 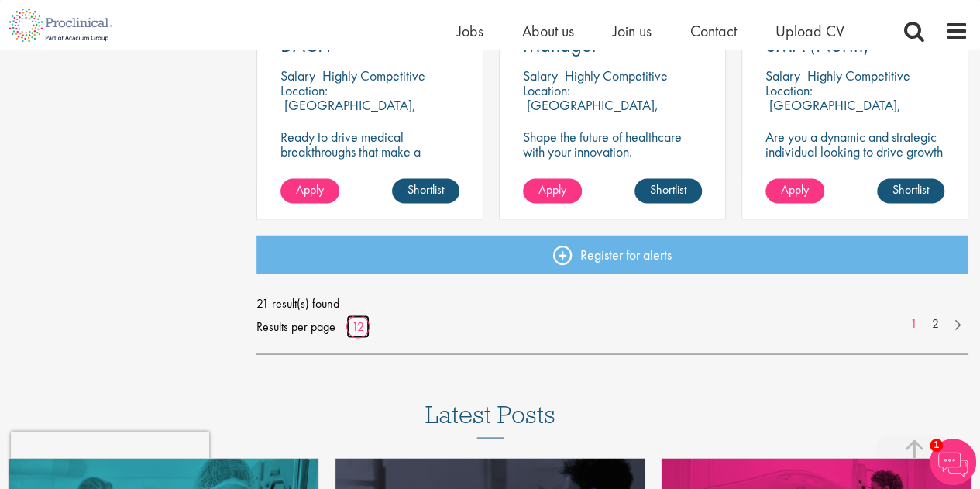 I want to click on a: Contact, so click(x=713, y=31).